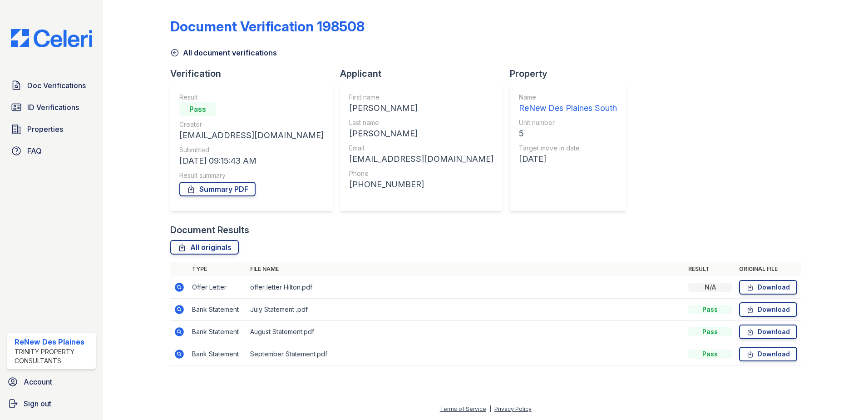 Image resolution: width=868 pixels, height=420 pixels. I want to click on a: Privacy Policy, so click(513, 409).